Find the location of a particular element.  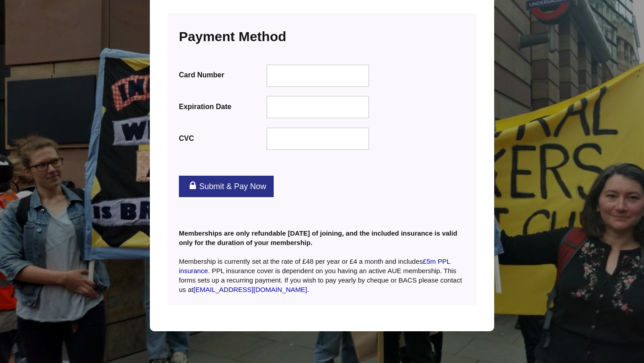

label: Card Number is located at coordinates (222, 74).